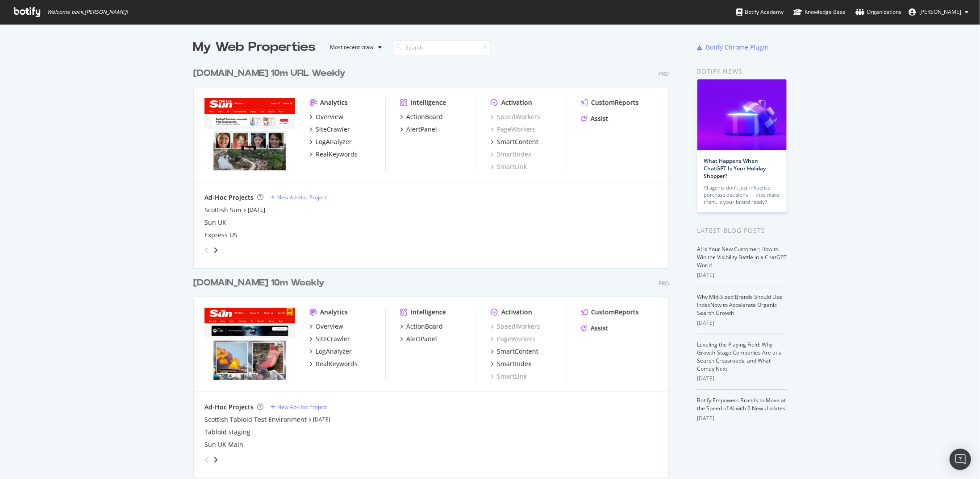  I want to click on div: SmartIndex, so click(514, 364).